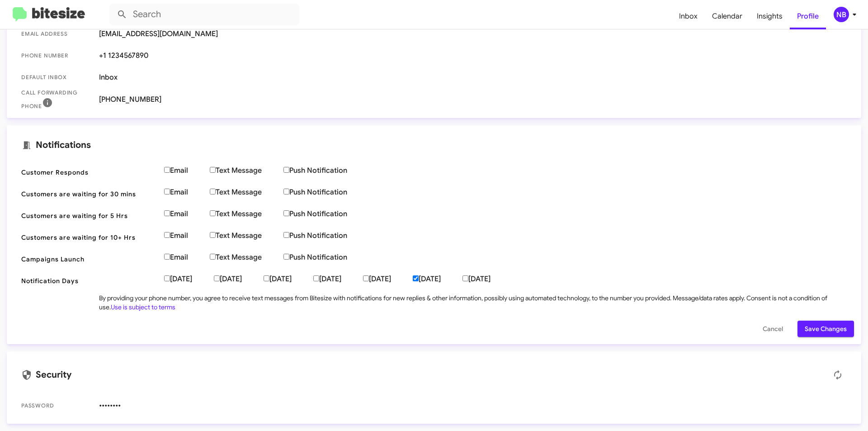  I want to click on input: Search, so click(204, 15).